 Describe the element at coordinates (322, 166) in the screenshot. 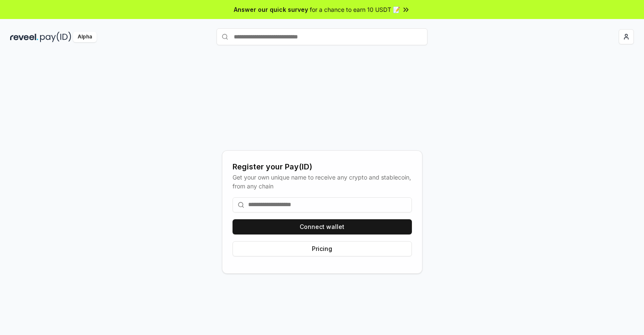

I see `div: Register your Pay(ID)` at that location.